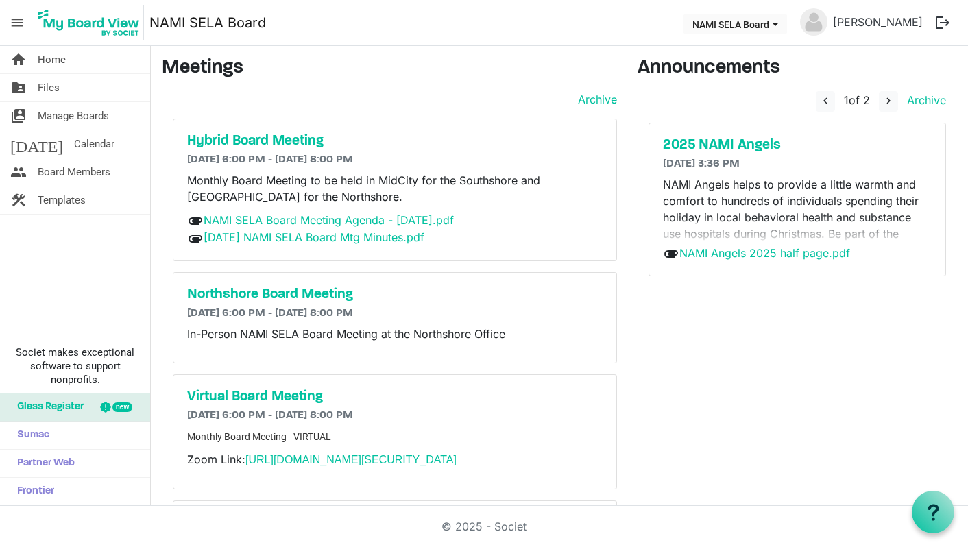 The height and width of the screenshot is (547, 968). I want to click on p: In-Person NAMI SELA Board Meeting at the Northshore Office, so click(395, 334).